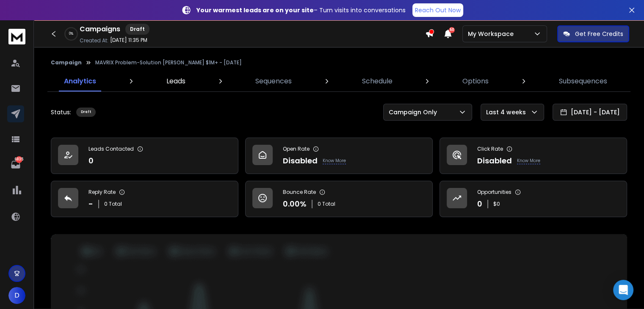  What do you see at coordinates (339, 199) in the screenshot?
I see `a: Bounce Rate0.00%0 Total` at bounding box center [339, 199].